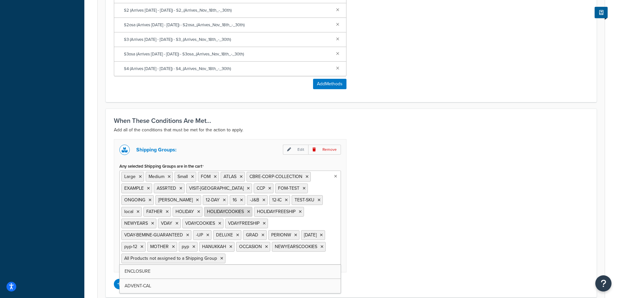  Describe the element at coordinates (212, 200) in the screenshot. I see `span: 12-DAY` at that location.